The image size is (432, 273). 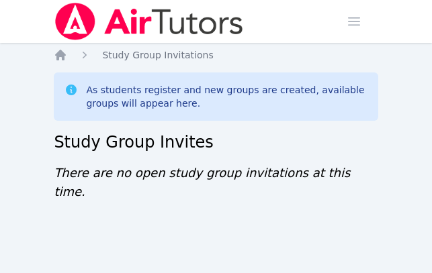 I want to click on a: Study Group Invitations, so click(x=157, y=55).